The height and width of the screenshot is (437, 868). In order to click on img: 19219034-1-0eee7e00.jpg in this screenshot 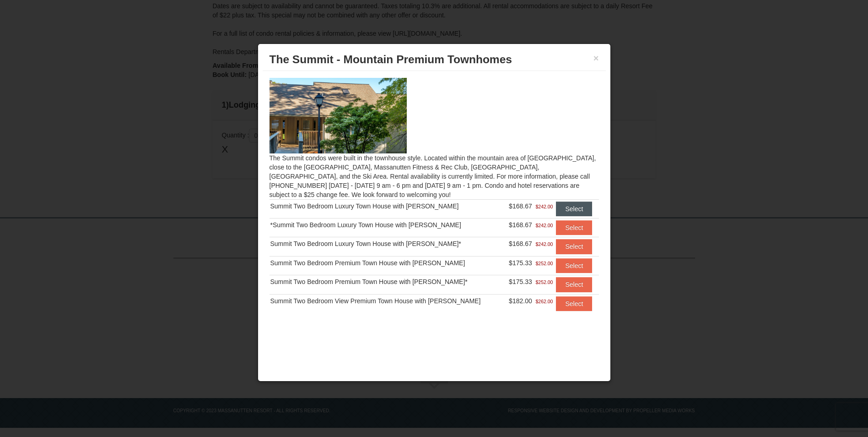, I will do `click(338, 116)`.